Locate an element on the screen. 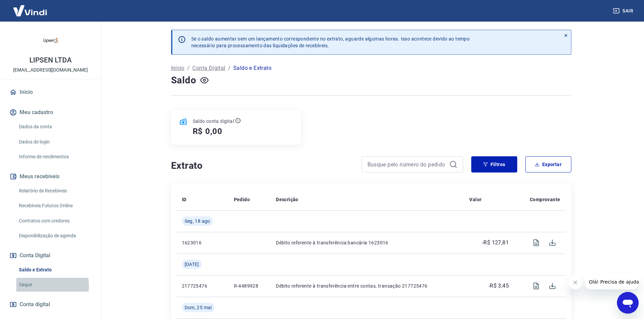  h4: Extrato is located at coordinates (262, 166).